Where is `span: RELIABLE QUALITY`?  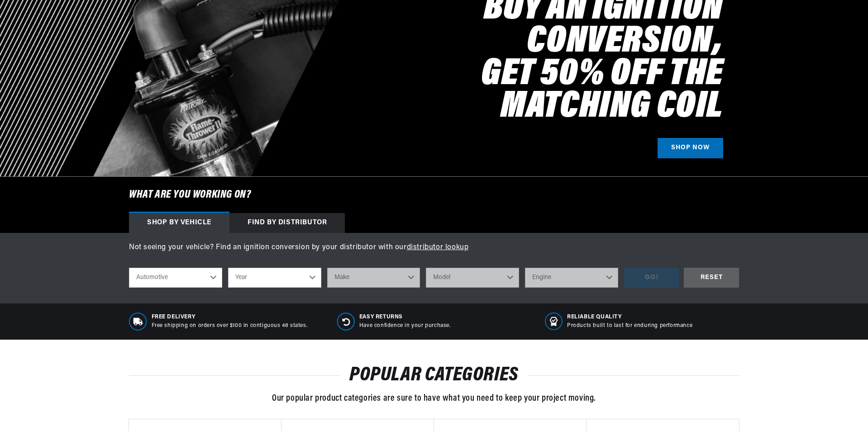
span: RELIABLE QUALITY is located at coordinates (629, 317).